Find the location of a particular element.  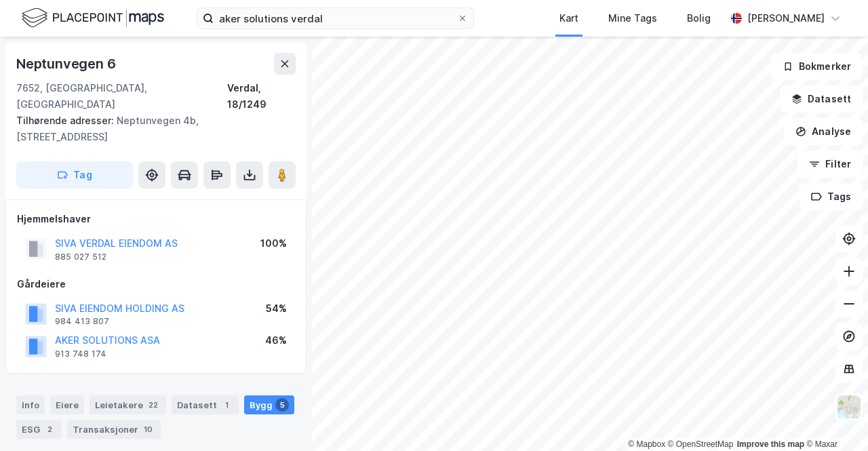

div: Datasett is located at coordinates (205, 404).